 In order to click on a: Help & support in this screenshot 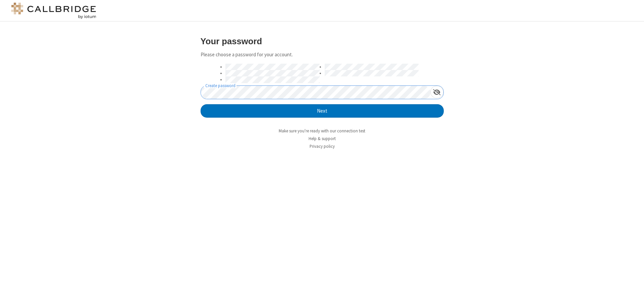, I will do `click(322, 138)`.